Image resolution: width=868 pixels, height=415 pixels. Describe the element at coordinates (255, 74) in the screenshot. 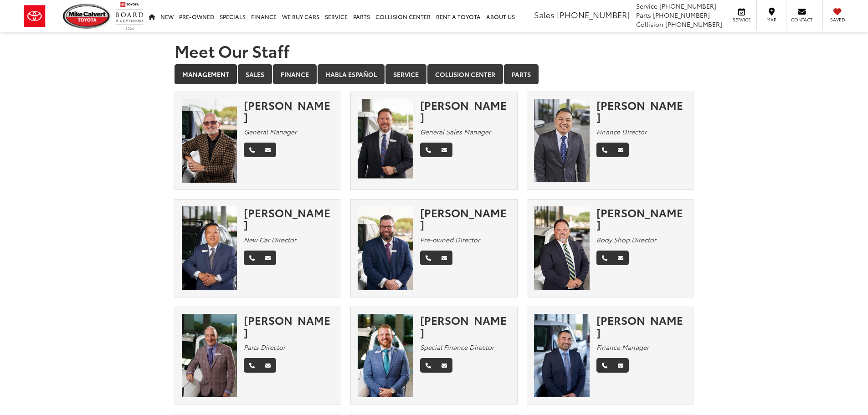

I see `a: Sales` at that location.